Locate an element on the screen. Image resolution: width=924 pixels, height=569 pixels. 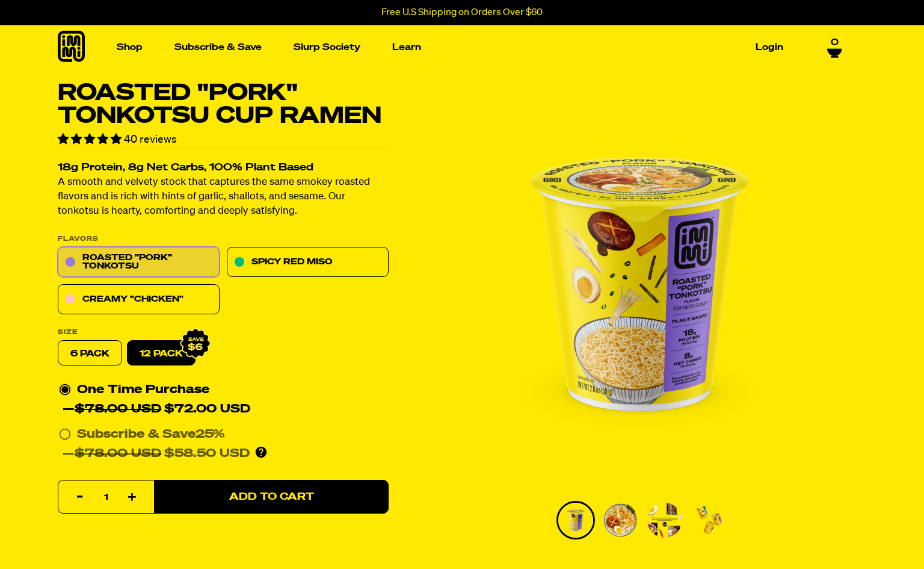
div: PDP main carousel thumbnails is located at coordinates (640, 520).